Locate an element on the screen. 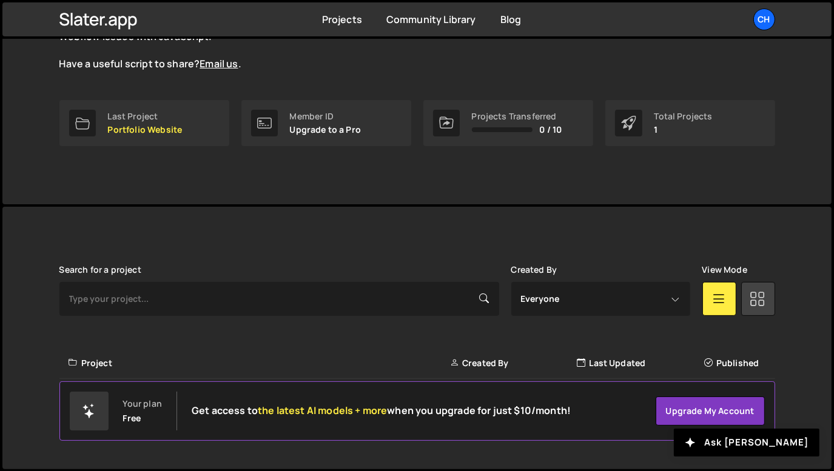  span: the latest AI models + more is located at coordinates (322, 411).